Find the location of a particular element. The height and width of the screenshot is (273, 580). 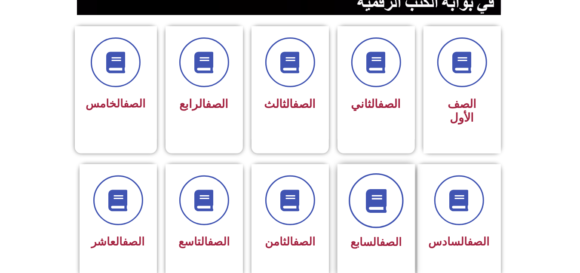

span: السادس is located at coordinates (459, 241).